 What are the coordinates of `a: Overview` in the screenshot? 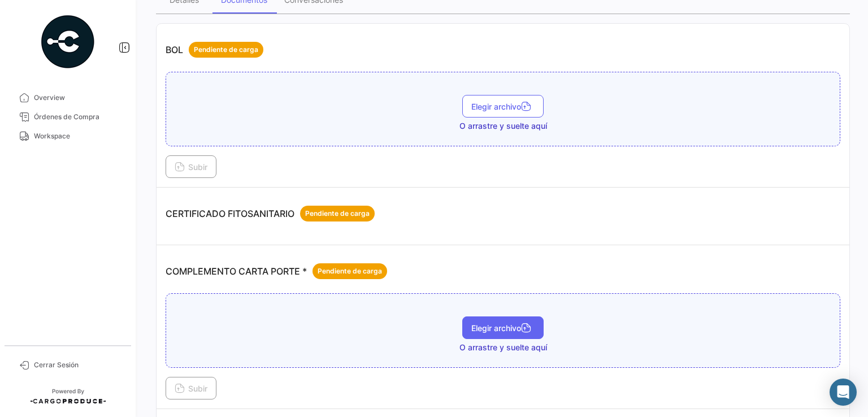 It's located at (68, 98).